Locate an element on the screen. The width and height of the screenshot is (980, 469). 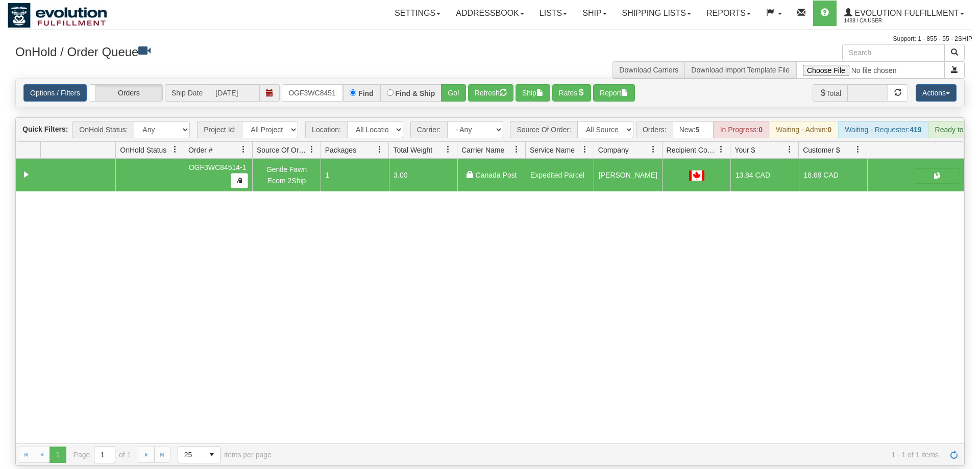
div: grid toolbar is located at coordinates (490, 130).